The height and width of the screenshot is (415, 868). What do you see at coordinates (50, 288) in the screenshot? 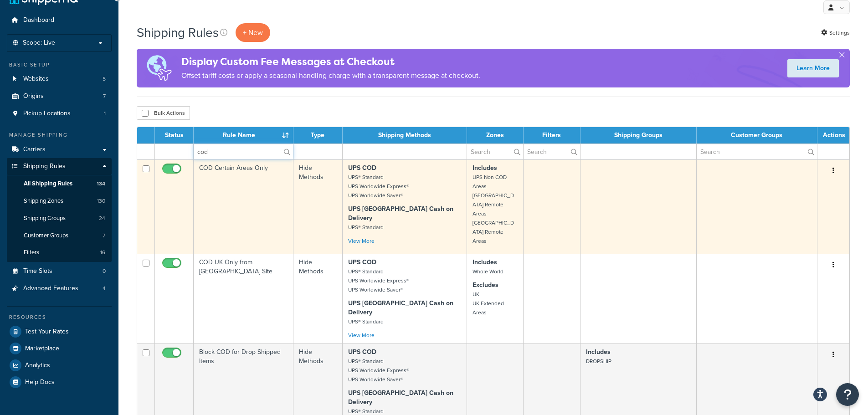
I see `span: Advanced Features` at bounding box center [50, 288].